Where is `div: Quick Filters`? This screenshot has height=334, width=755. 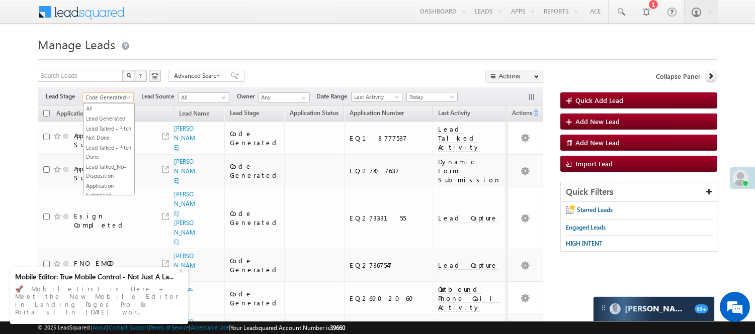
div: Quick Filters is located at coordinates (639, 192).